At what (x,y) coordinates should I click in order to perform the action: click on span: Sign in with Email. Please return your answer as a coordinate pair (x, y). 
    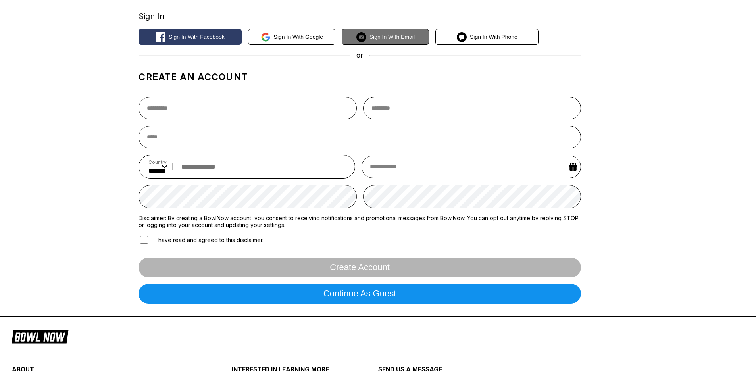
    Looking at the image, I should click on (392, 37).